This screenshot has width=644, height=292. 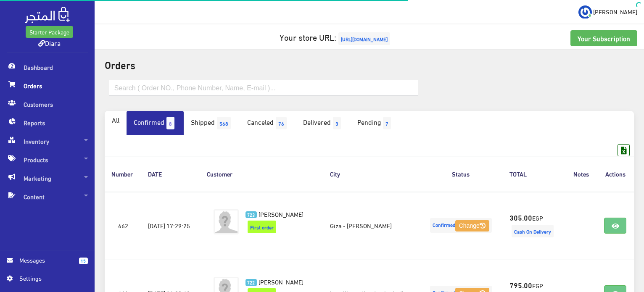 I want to click on th: City, so click(x=371, y=174).